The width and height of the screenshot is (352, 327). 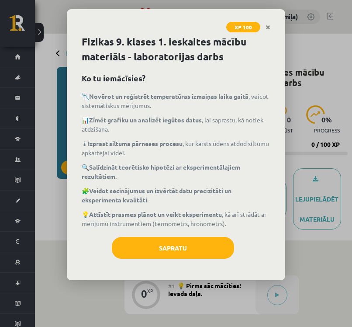 What do you see at coordinates (156, 195) in the screenshot?
I see `strong: Veidot secinājumus un izvērtēt datu precizitāti un eksperimenta kvalitāti` at bounding box center [156, 195].